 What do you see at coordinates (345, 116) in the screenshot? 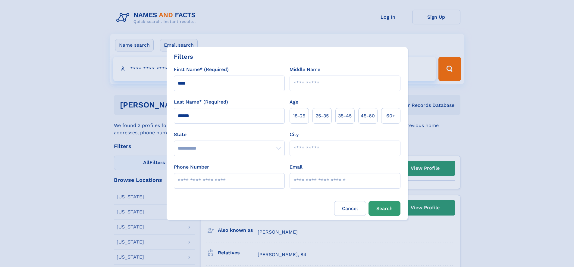
I see `span: 35‑45` at bounding box center [345, 116].